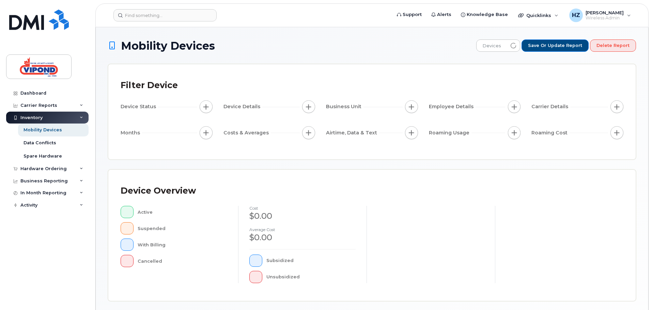  Describe the element at coordinates (555, 46) in the screenshot. I see `span: Save or Update Report` at that location.